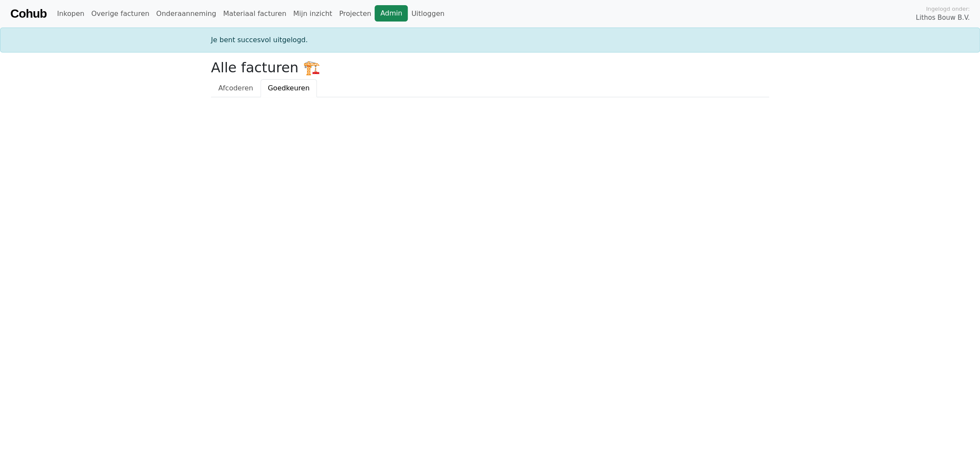  Describe the element at coordinates (121, 13) in the screenshot. I see `a: Overige facturen` at that location.